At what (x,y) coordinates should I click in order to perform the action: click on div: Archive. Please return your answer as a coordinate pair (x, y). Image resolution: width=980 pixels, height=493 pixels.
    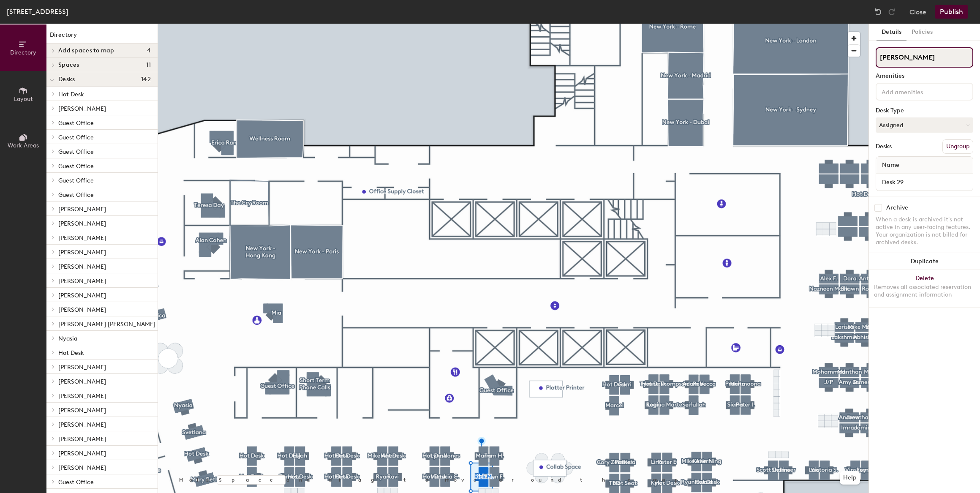
    Looking at the image, I should click on (898, 208).